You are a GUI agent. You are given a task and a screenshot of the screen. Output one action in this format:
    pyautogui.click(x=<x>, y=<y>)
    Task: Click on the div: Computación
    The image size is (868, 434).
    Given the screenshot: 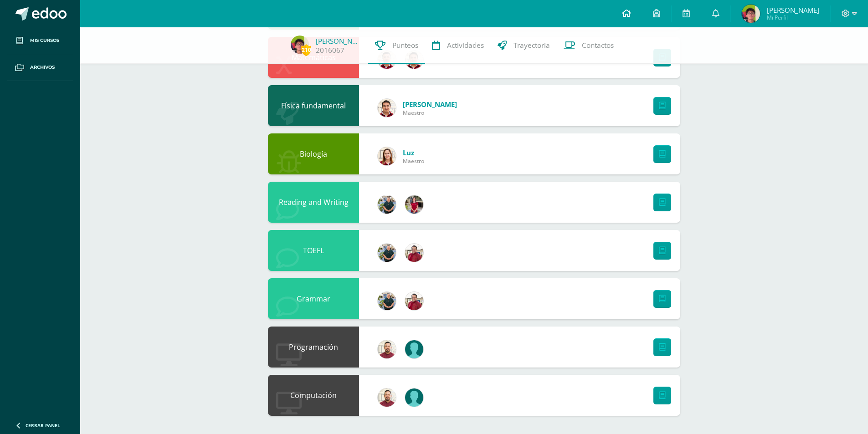 What is the action you would take?
    pyautogui.click(x=313, y=396)
    